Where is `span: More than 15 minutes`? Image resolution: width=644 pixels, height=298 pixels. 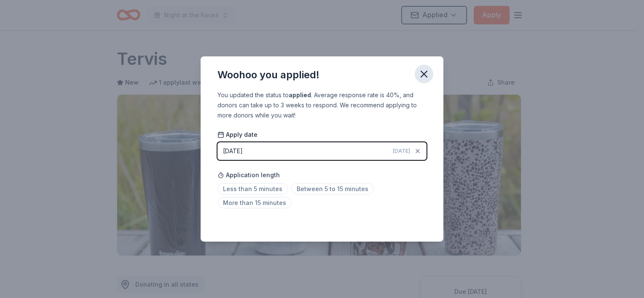
span: More than 15 minutes is located at coordinates (255, 202).